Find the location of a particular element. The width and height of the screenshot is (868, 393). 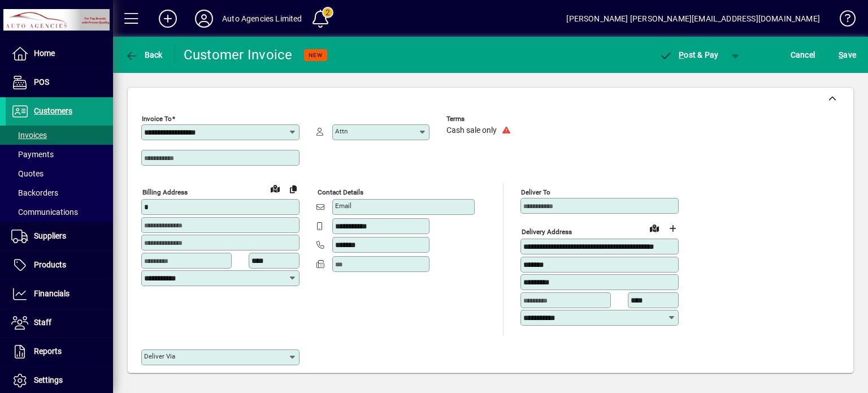

span: P is located at coordinates (681, 55).